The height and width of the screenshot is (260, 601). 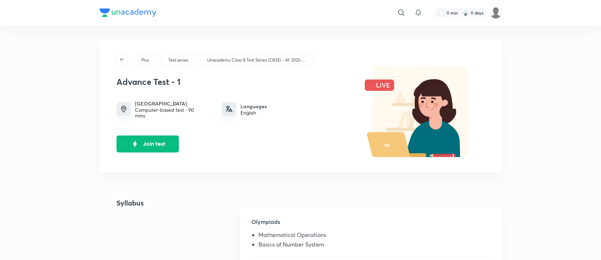 What do you see at coordinates (178, 60) in the screenshot?
I see `p: Test series` at bounding box center [178, 60].